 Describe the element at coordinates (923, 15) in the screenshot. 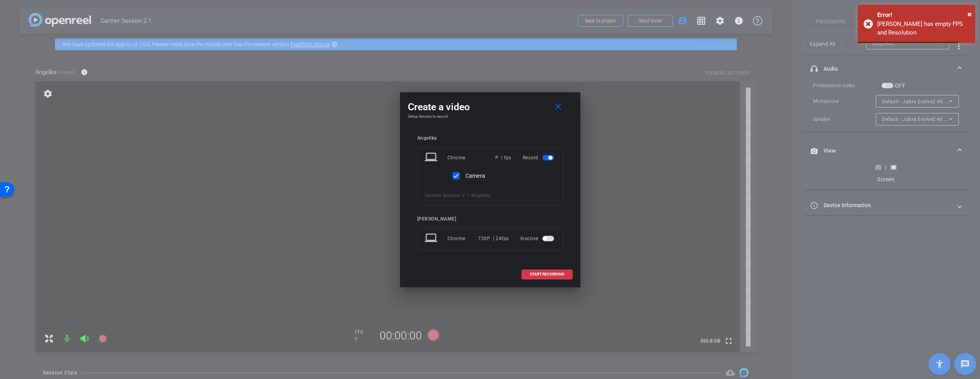

I see `div: Error!` at that location.